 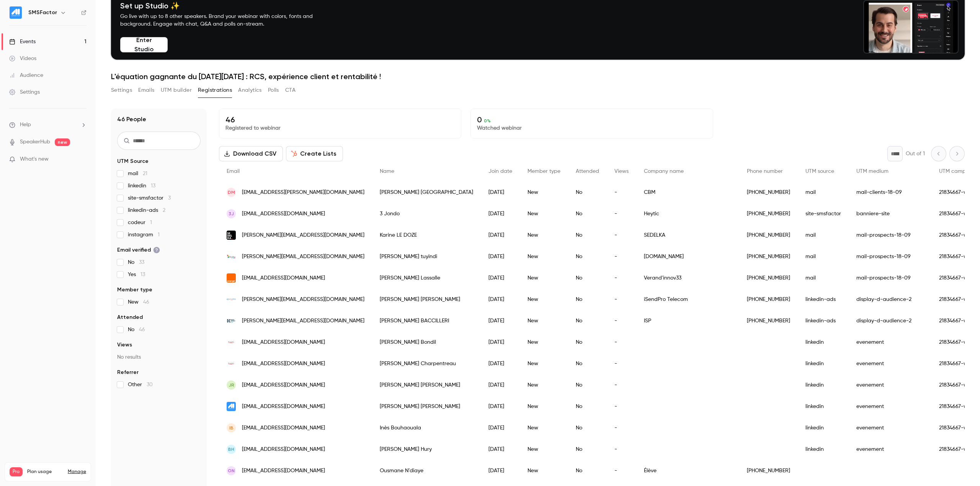 I want to click on span: Name, so click(x=387, y=172).